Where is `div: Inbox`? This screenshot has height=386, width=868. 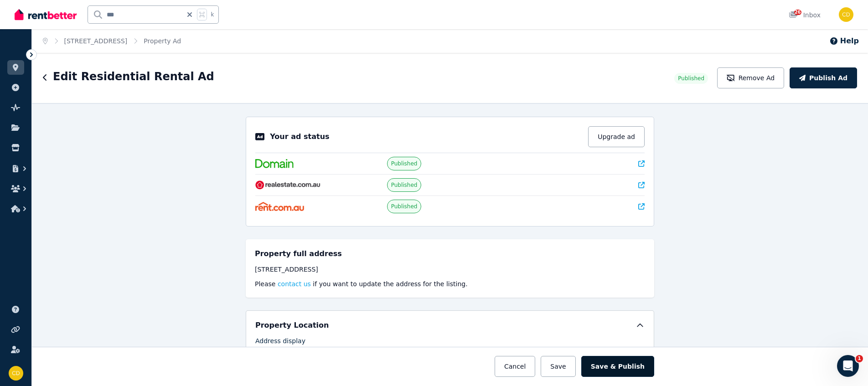 div: Inbox is located at coordinates (805, 15).